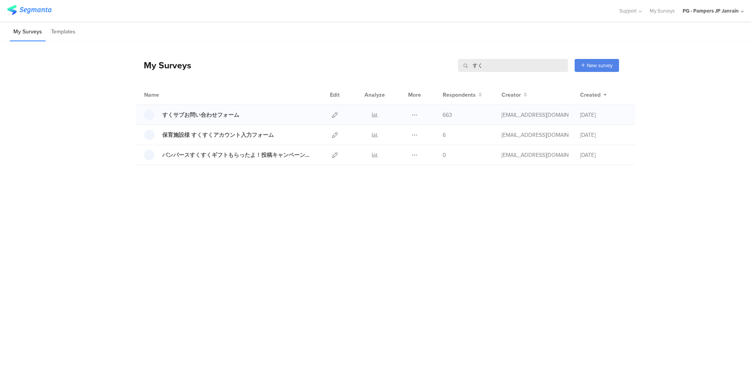  Describe the element at coordinates (535, 155) in the screenshot. I see `div: furumi.tomoko1@trans-cosmos.co.jp` at that location.